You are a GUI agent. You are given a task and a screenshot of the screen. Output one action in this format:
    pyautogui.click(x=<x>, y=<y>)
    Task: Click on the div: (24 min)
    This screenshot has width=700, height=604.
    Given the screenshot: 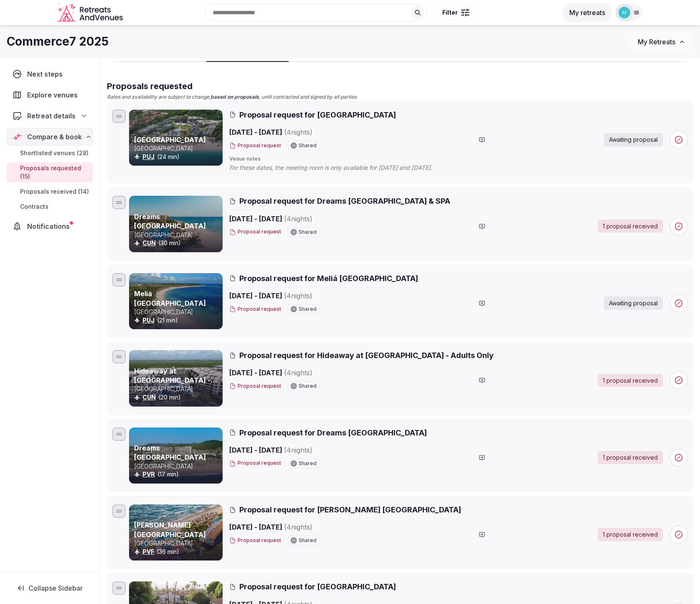 What is the action you would take?
    pyautogui.click(x=178, y=157)
    